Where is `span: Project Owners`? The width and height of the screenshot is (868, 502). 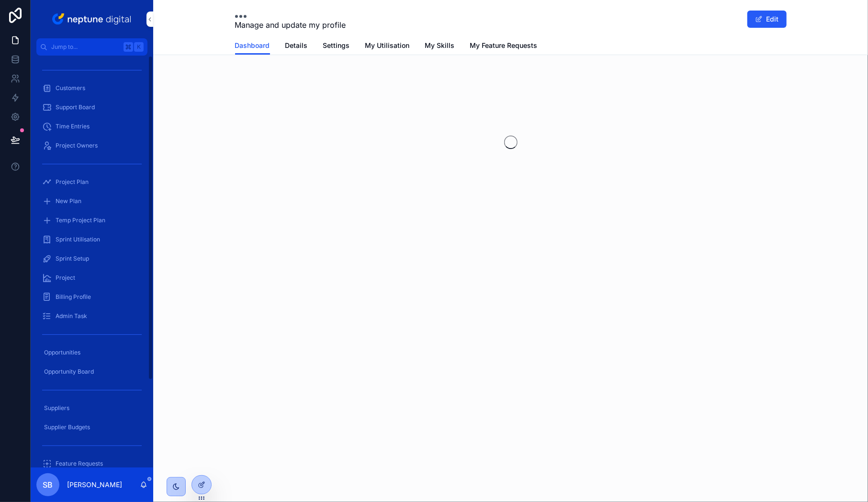
span: Project Owners is located at coordinates (77, 146).